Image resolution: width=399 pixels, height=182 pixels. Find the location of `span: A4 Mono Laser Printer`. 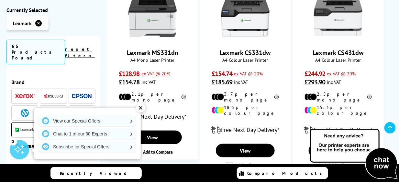

span: A4 Mono Laser Printer is located at coordinates (152, 60).